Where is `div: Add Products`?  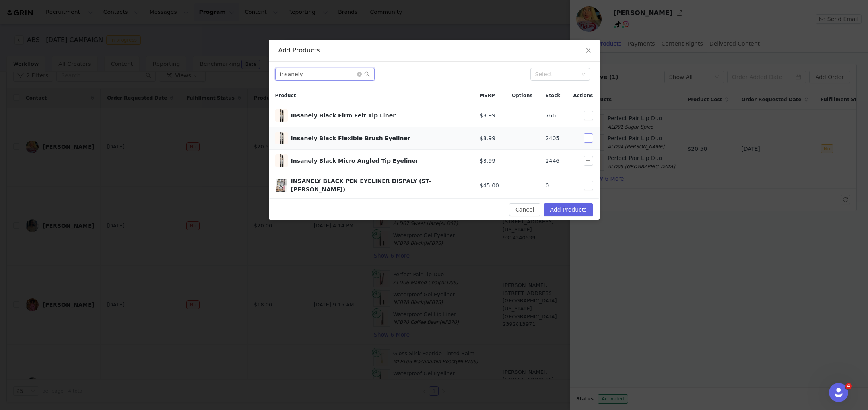
div: Add Products is located at coordinates (434, 50).